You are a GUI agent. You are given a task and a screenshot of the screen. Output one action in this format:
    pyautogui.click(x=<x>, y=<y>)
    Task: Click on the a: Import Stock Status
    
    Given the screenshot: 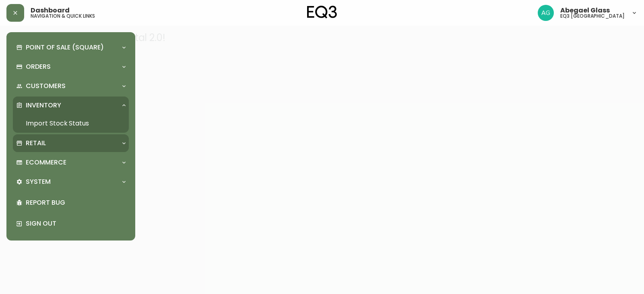 What is the action you would take?
    pyautogui.click(x=71, y=123)
    